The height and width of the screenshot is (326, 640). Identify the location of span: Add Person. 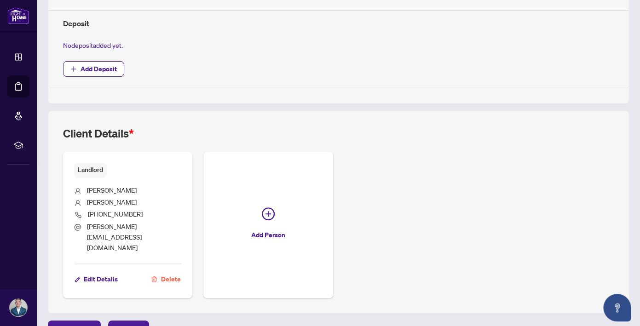
(268, 235).